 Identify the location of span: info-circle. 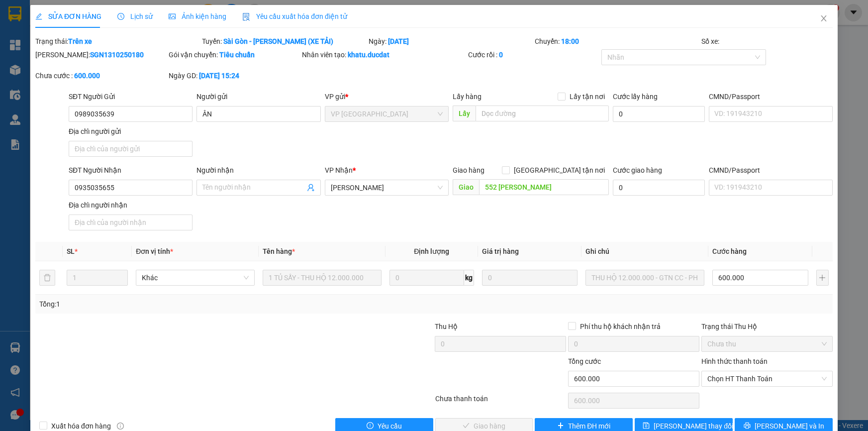
(121, 425).